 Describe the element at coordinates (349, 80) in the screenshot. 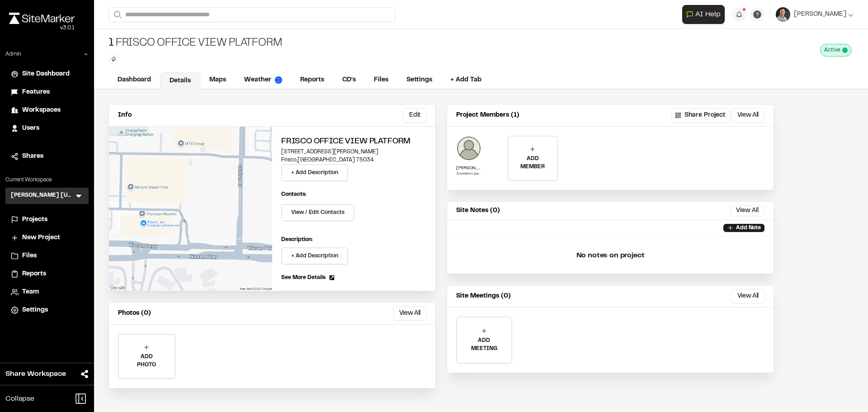

I see `a: CD's` at that location.